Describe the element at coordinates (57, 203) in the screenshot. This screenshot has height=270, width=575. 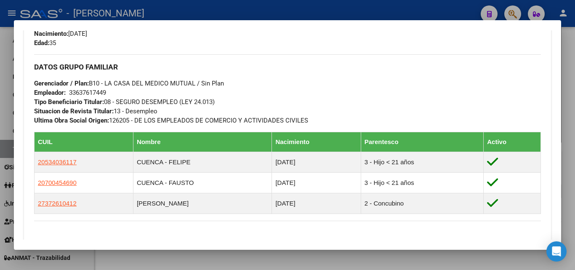
I see `span: 27372610412` at that location.